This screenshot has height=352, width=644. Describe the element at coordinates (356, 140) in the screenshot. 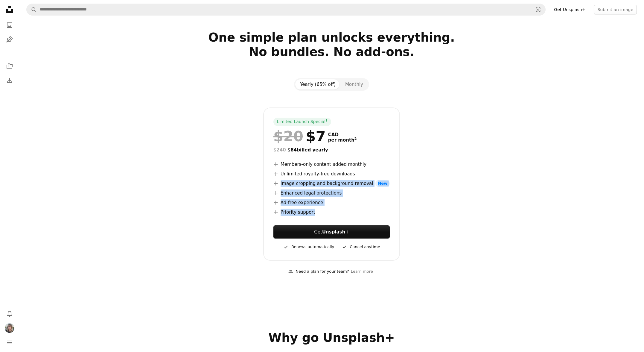

I see `a: 2` at that location.